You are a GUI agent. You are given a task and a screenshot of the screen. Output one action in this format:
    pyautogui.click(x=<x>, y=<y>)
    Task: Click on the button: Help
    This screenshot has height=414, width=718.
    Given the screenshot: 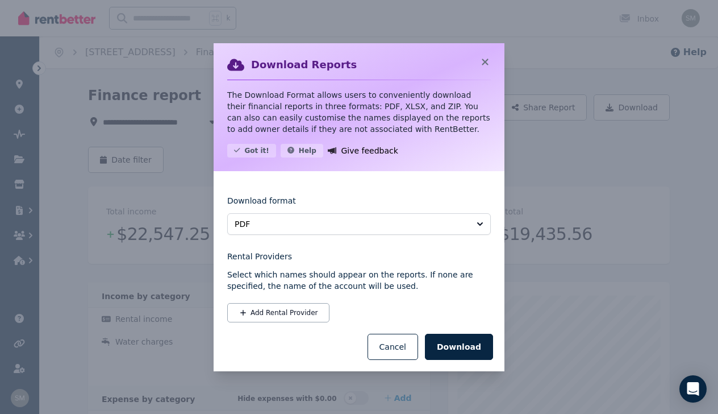 What is the action you would take?
    pyautogui.click(x=302, y=151)
    